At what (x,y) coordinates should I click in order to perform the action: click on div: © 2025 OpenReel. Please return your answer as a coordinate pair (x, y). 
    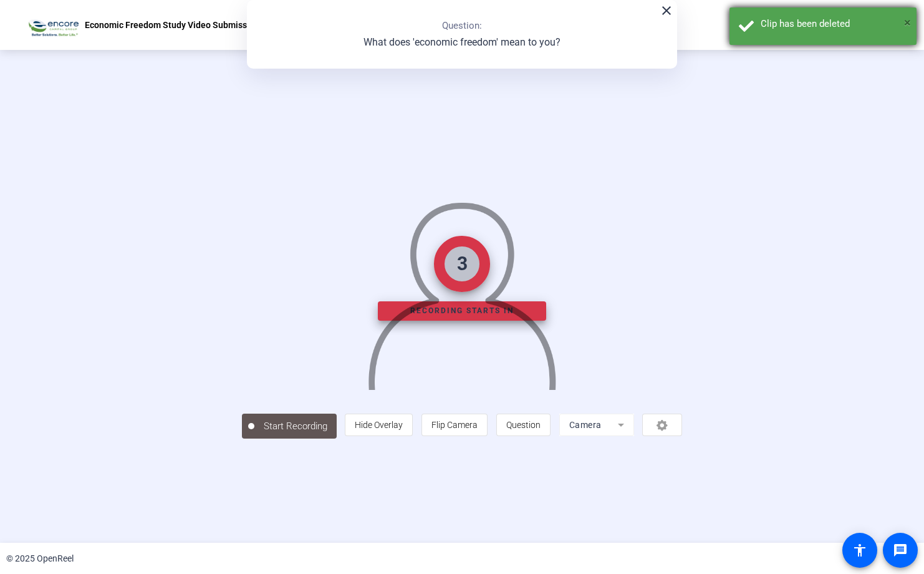
    Looking at the image, I should click on (40, 558).